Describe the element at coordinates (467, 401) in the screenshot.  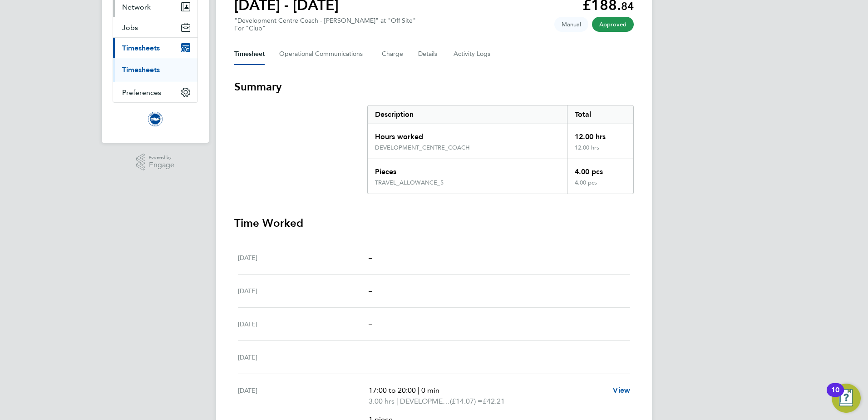
I see `span: (£14.07) =` at that location.